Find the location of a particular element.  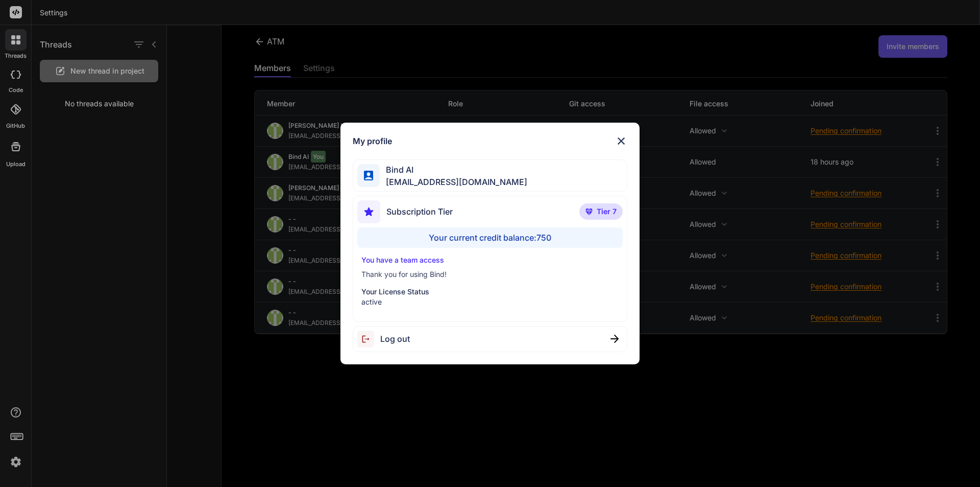

span: Subscription Tier is located at coordinates (420, 211).